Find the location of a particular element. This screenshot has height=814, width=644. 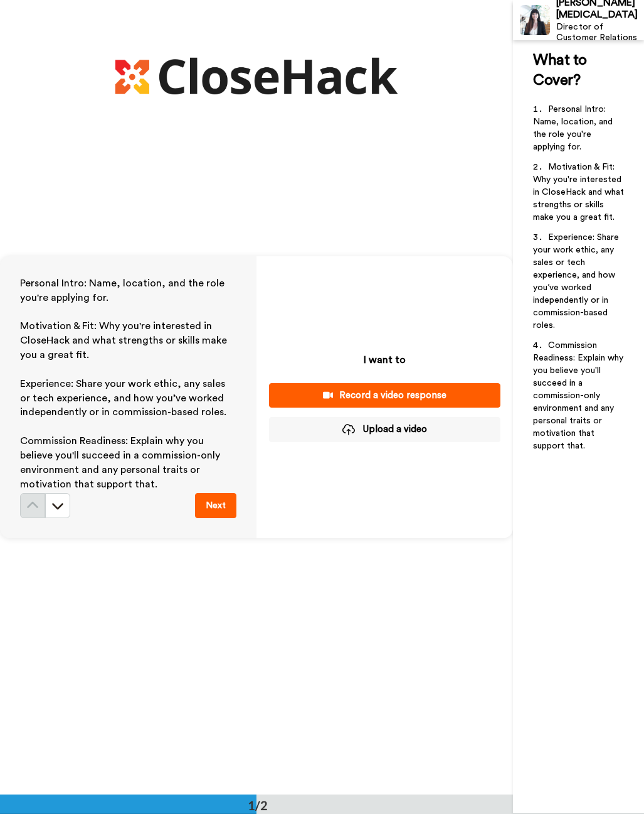

span: What to Cover? is located at coordinates (561, 70).